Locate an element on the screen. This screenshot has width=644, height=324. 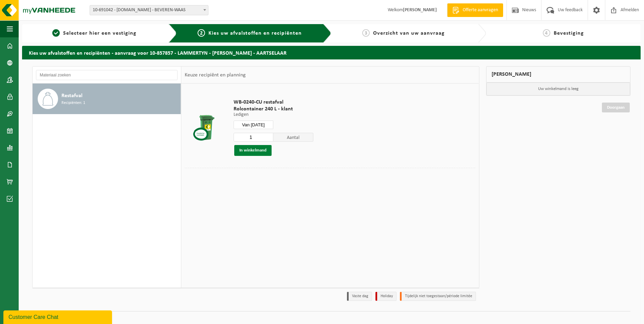
span: Rolcontainer 240 L - klant is located at coordinates (273, 109).